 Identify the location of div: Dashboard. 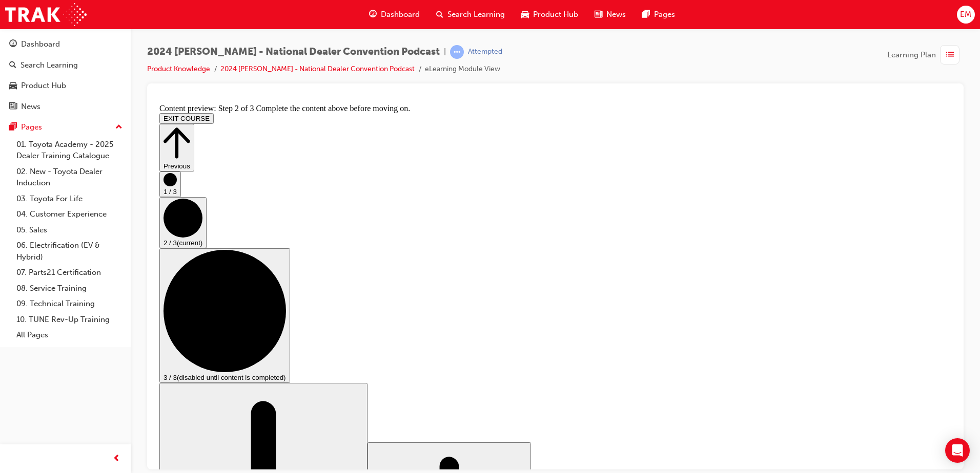
(41, 44).